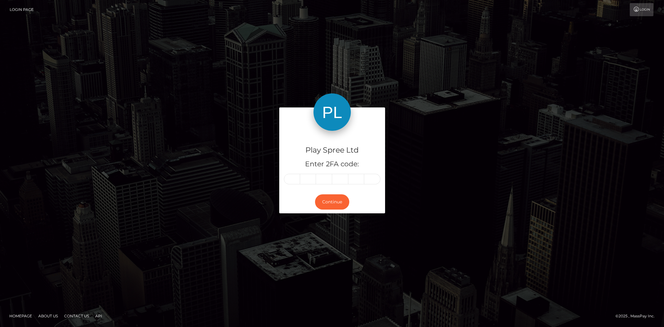 The image size is (664, 327). What do you see at coordinates (637, 316) in the screenshot?
I see `div: © 2025 , MassPay Inc.` at bounding box center [637, 316].